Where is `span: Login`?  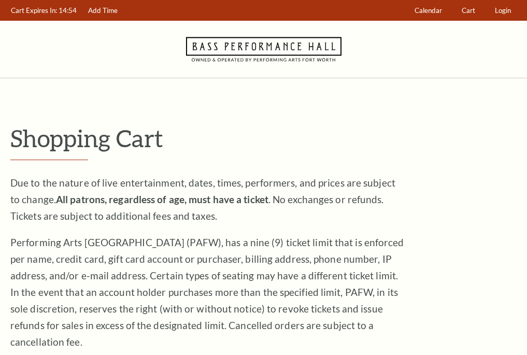
span: Login is located at coordinates (503, 10).